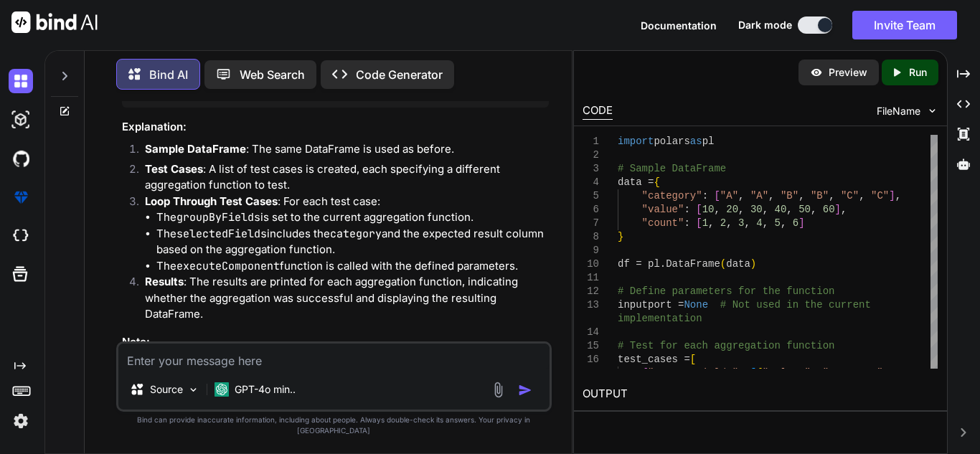 This screenshot has width=980, height=454. I want to click on li: : For each test case:, so click(341, 234).